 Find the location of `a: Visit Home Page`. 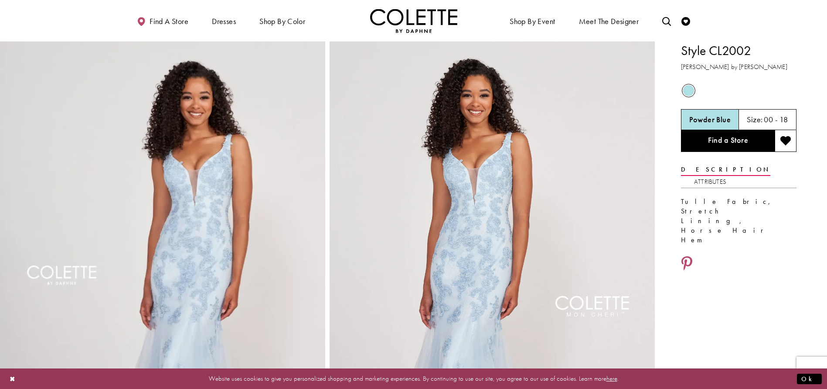

a: Visit Home Page is located at coordinates (414, 20).